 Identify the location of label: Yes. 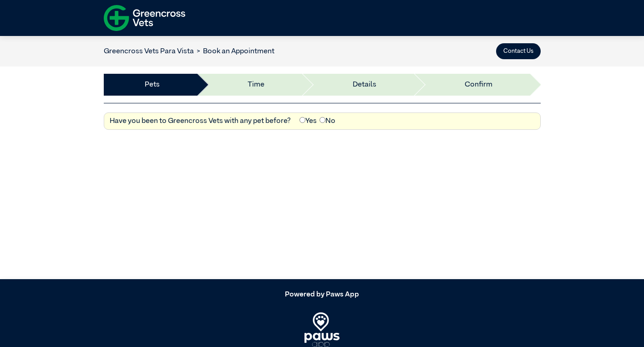
(308, 121).